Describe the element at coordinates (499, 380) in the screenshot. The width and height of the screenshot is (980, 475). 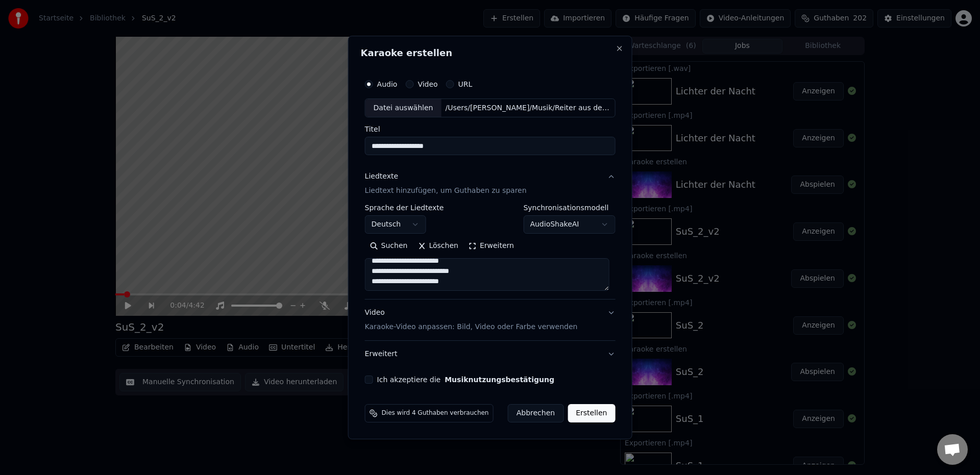
I see `button: Ich akzeptiere die` at that location.